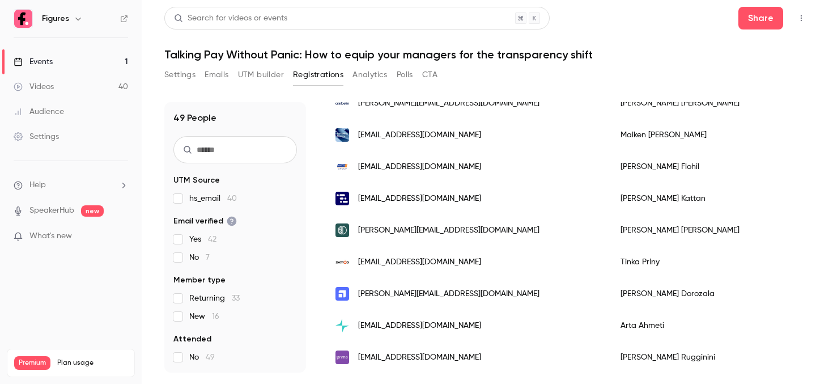 This screenshot has width=833, height=384. What do you see at coordinates (197, 180) in the screenshot?
I see `span: UTM Source` at bounding box center [197, 180].